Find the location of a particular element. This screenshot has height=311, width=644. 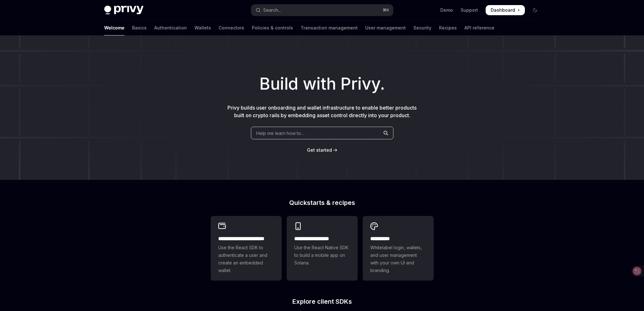

img: dark logo is located at coordinates (124, 10).